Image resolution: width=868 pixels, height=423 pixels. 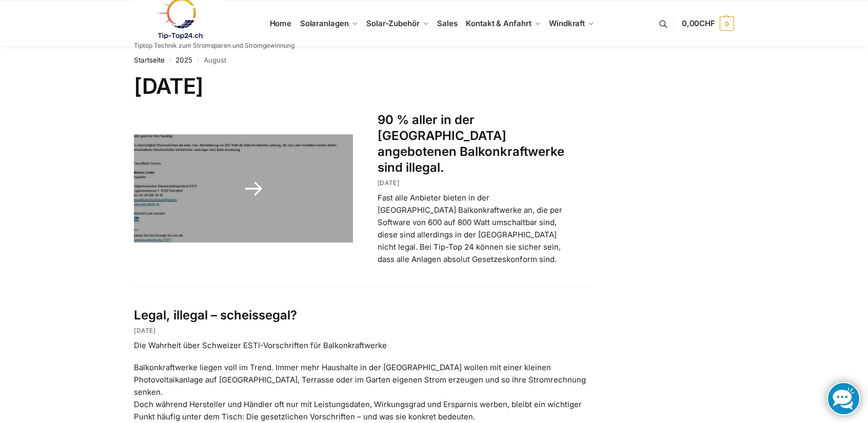 I want to click on span: 0,00, so click(x=698, y=23).